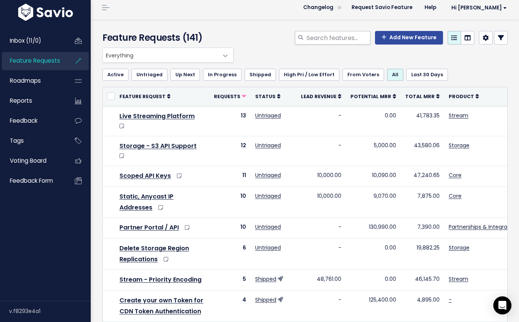  I want to click on span: Feature Requests, so click(35, 60).